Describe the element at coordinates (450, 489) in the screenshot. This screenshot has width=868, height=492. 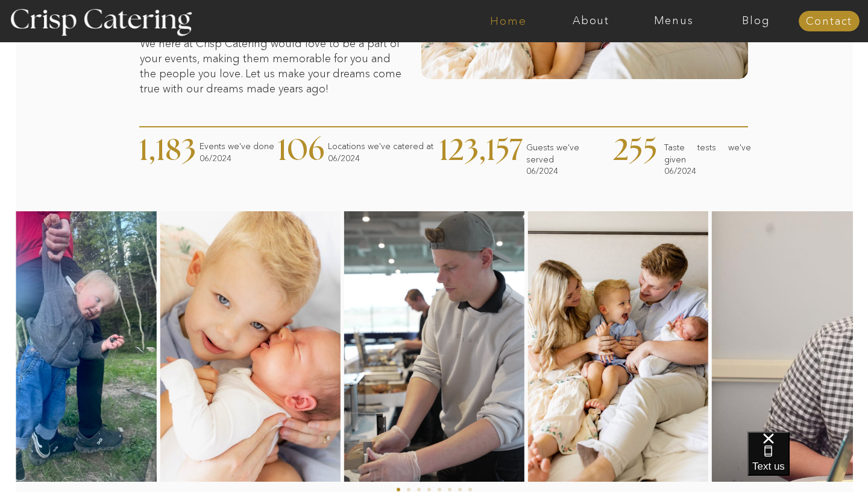
I see `li: Page dot 6` at that location.